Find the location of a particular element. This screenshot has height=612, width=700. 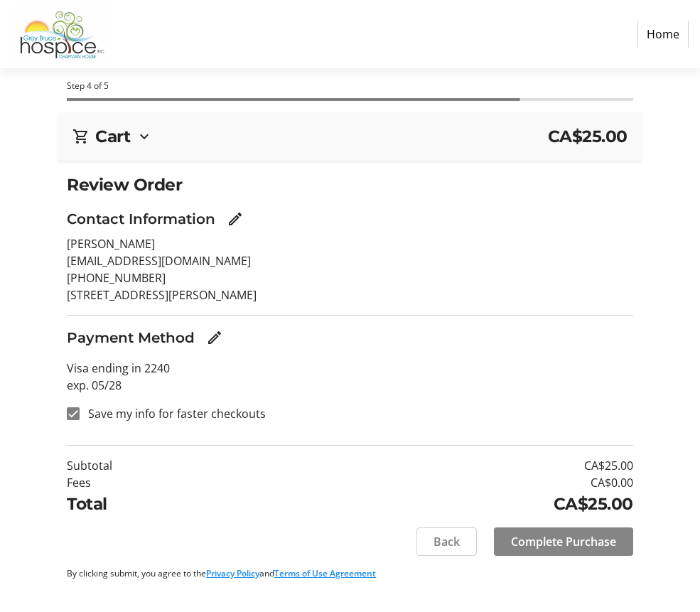

a: Terms of Use Agreement is located at coordinates (325, 573).